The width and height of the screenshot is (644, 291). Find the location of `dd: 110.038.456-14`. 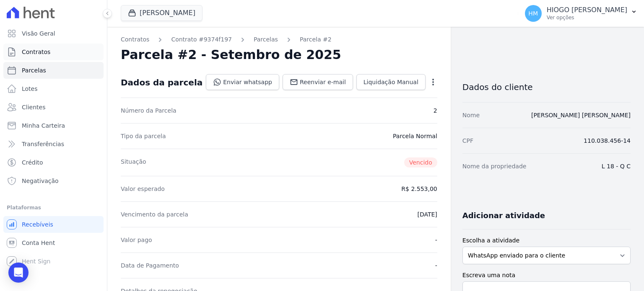

dd: 110.038.456-14 is located at coordinates (607, 141).